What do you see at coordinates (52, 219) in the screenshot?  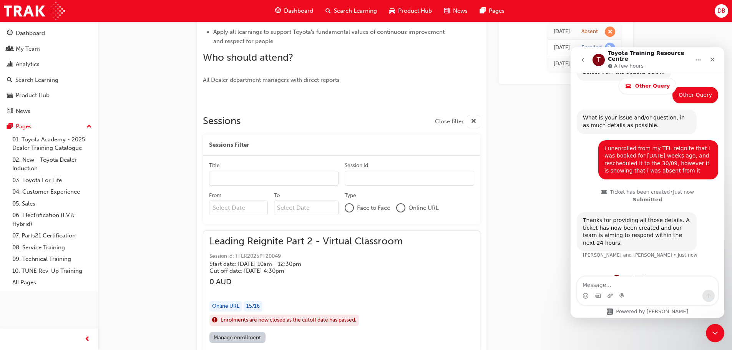 I see `a: 06. Electrification (EV & Hybrid)` at bounding box center [52, 219].